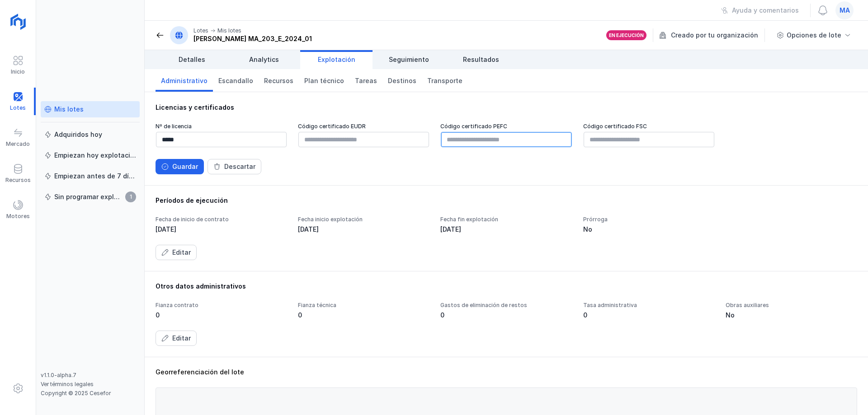 Image resolution: width=868 pixels, height=415 pixels. I want to click on div: Georreferenciación del lote, so click(506, 372).